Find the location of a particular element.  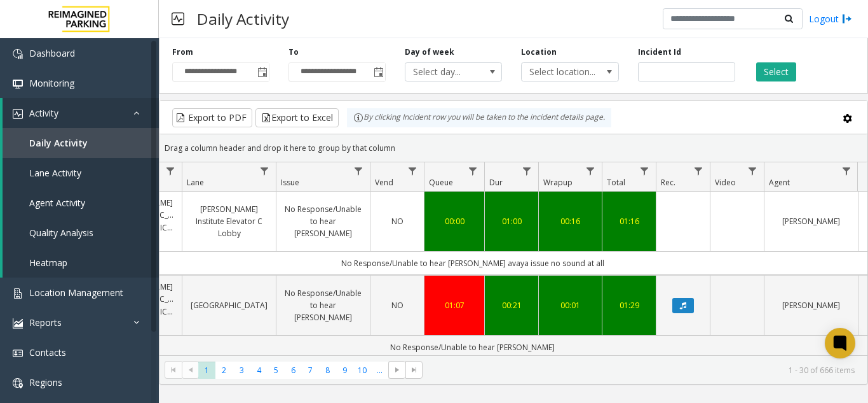

label: From is located at coordinates (182, 52).